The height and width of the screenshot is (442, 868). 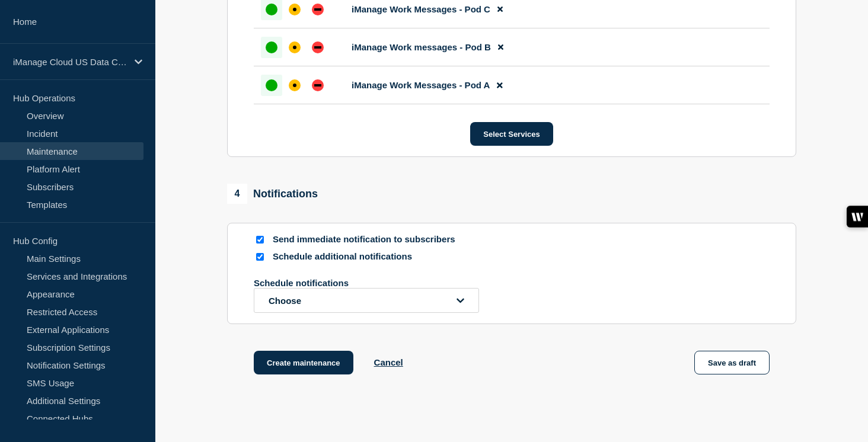 What do you see at coordinates (421, 9) in the screenshot?
I see `span: iManage Work Messages - Pod C` at bounding box center [421, 9].